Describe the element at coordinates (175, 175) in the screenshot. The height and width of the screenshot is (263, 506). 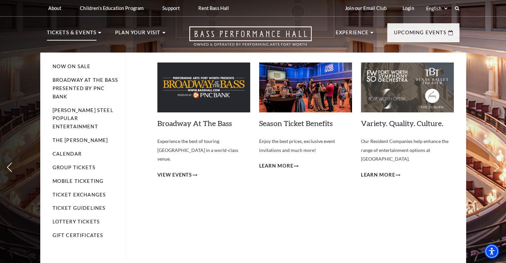
I see `span: View Events` at that location.